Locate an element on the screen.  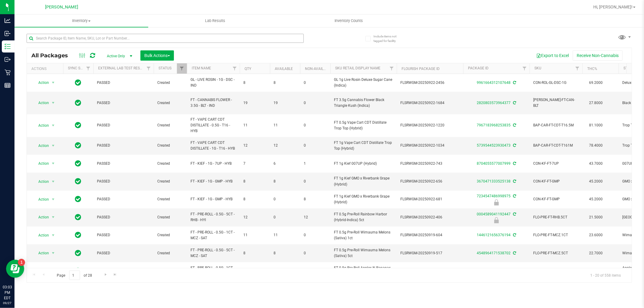
input: Search Package ID, Item Name, SKU, Lot or Part Number... is located at coordinates (165, 38).